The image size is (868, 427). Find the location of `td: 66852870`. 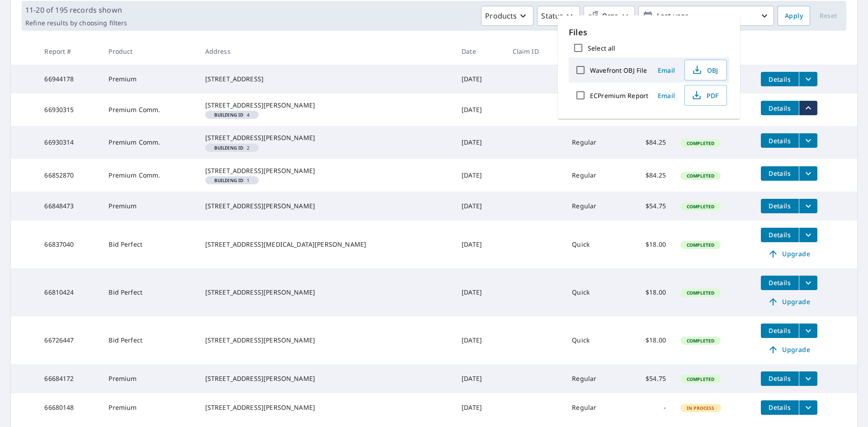

td: 66852870 is located at coordinates (69, 175).